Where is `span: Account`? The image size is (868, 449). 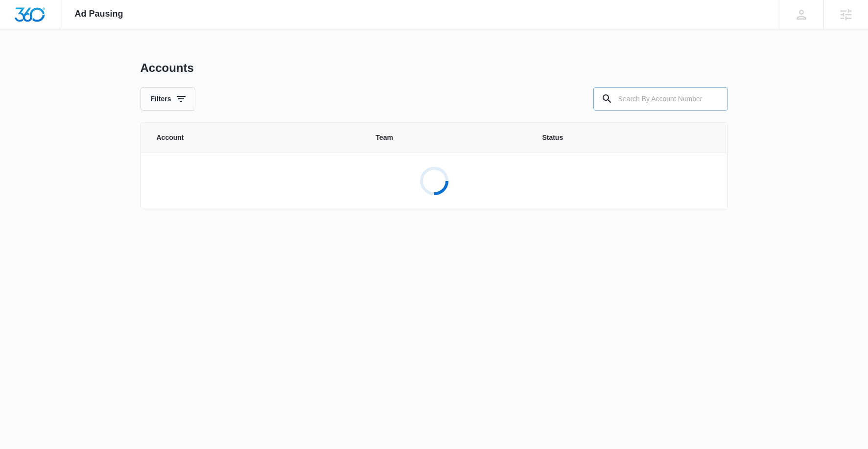
span: Account is located at coordinates (255, 137).